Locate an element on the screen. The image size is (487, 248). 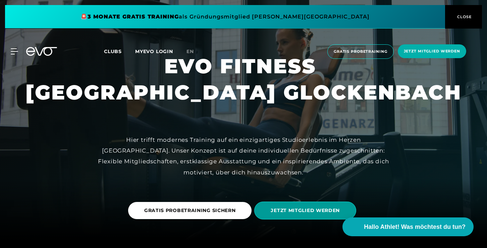
a: GRATIS PROBETRAINING SICHERN is located at coordinates (191, 210).